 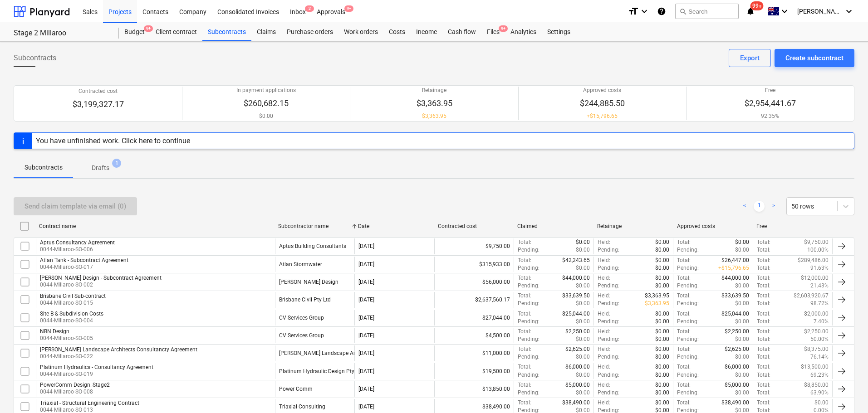 What do you see at coordinates (737, 385) in the screenshot?
I see `p: $5,000.00` at bounding box center [737, 385].